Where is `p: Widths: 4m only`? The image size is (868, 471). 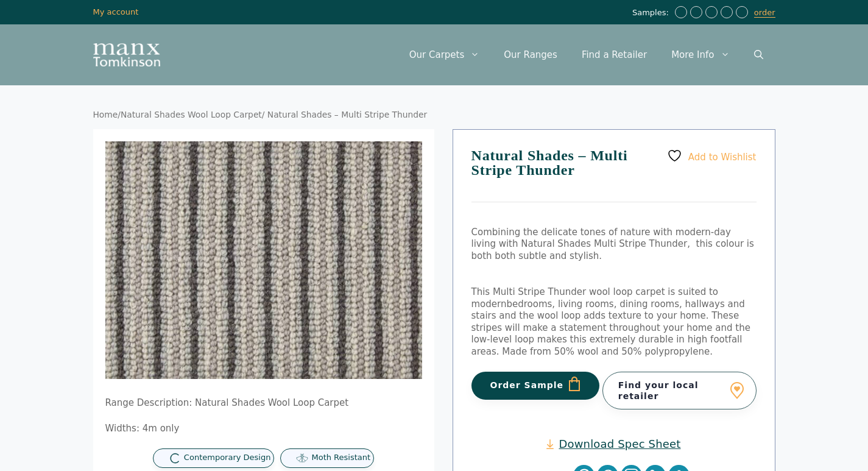 p: Widths: 4m only is located at coordinates (264, 429).